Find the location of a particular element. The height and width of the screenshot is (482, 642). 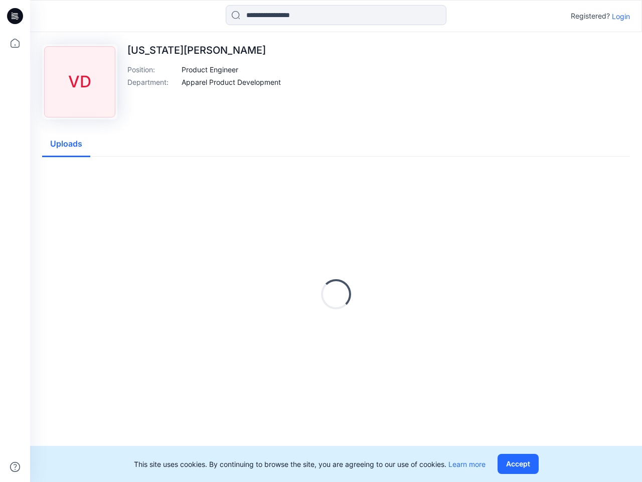

div: VD is located at coordinates (80, 82).